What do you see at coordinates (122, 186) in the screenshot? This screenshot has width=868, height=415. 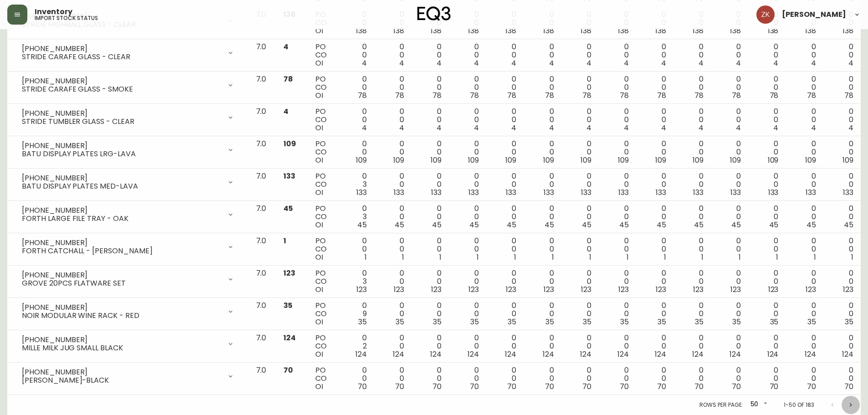 I see `div: BATU DISPLAY PLATES MED-LAVA` at bounding box center [122, 186].